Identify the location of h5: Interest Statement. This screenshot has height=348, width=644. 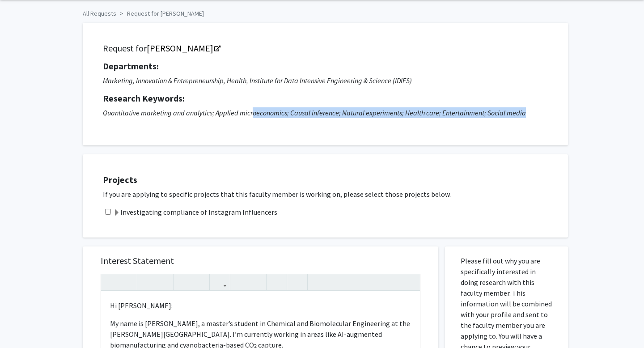
(260, 261).